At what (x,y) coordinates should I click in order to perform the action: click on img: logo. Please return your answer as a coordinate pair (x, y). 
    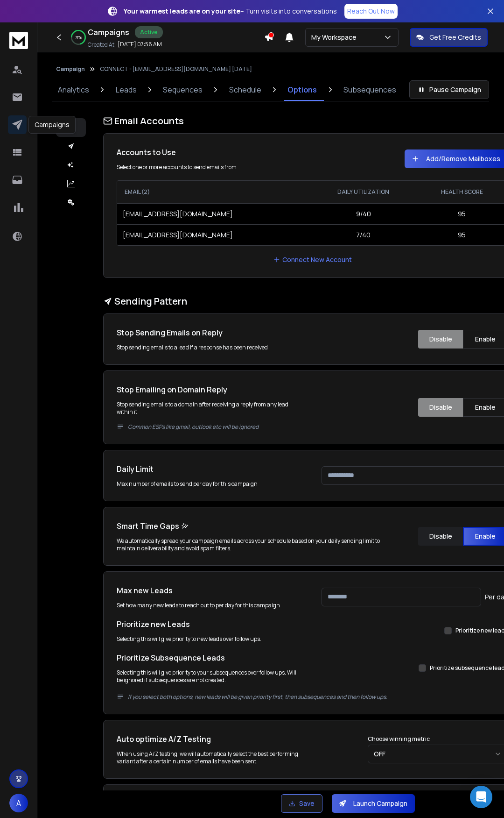
    Looking at the image, I should click on (19, 40).